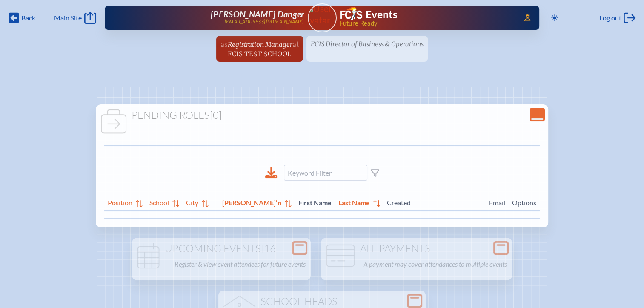 This screenshot has width=644, height=308. I want to click on span: Last Name, so click(354, 202).